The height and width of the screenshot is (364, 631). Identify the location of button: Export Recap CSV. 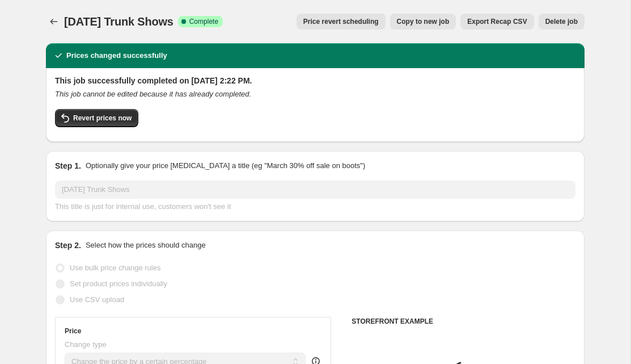
(497, 22).